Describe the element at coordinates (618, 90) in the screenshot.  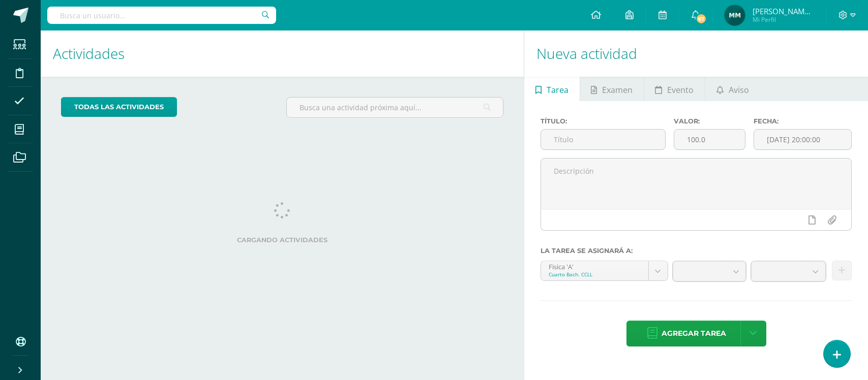
I see `span: Examen` at that location.